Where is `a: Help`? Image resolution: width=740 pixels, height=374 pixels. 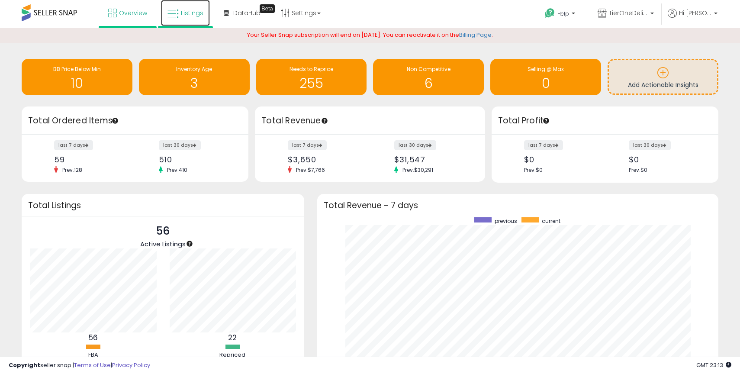
a: Help is located at coordinates (561, 15).